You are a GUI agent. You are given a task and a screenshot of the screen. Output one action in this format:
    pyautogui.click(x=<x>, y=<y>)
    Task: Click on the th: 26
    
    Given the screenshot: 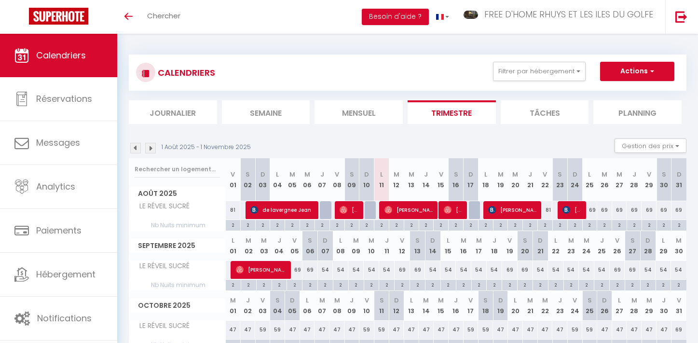 What is the action you would take?
    pyautogui.click(x=604, y=305)
    